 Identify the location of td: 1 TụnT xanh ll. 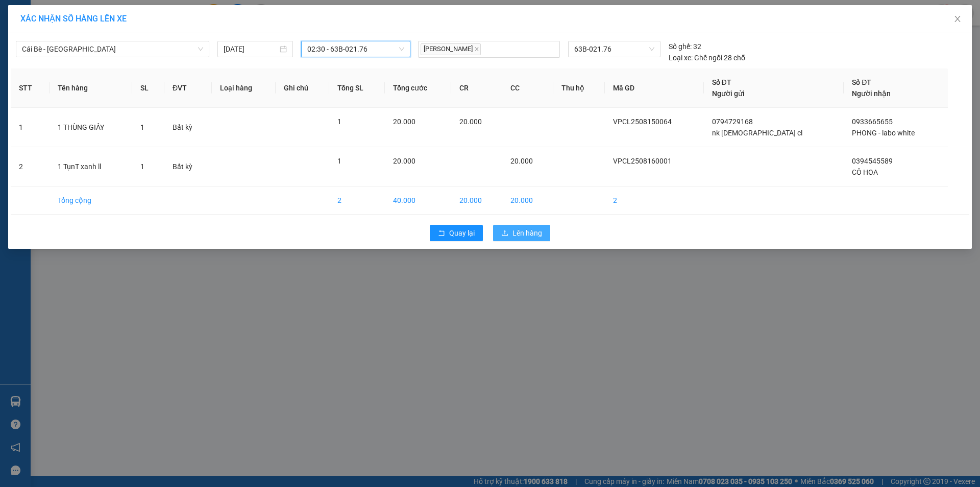
(91, 167).